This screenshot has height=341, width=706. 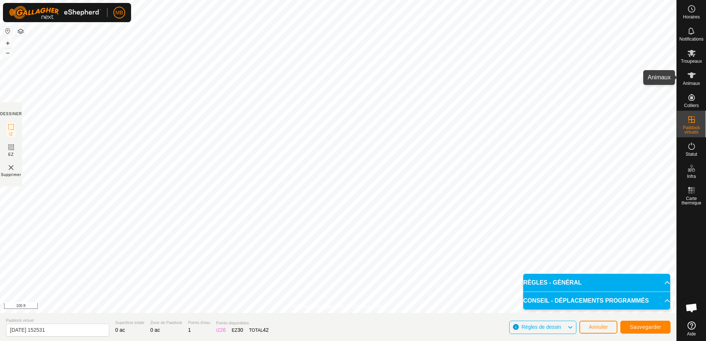 What do you see at coordinates (259, 330) in the screenshot?
I see `div: TOTAL` at bounding box center [259, 330].